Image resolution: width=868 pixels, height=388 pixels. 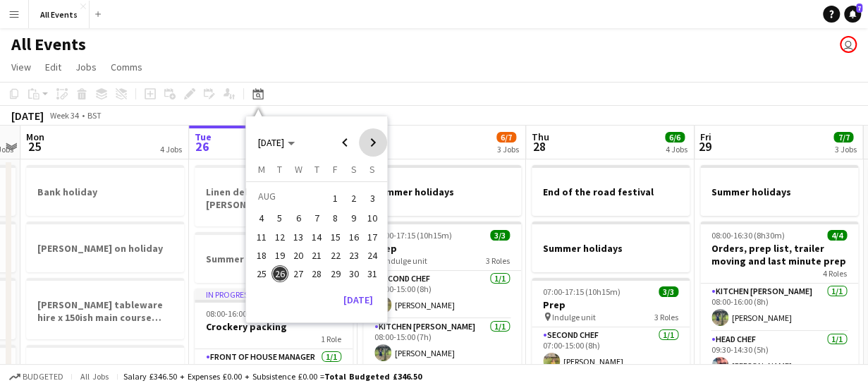 What do you see at coordinates (675, 137) in the screenshot?
I see `span: 6/6` at bounding box center [675, 137].